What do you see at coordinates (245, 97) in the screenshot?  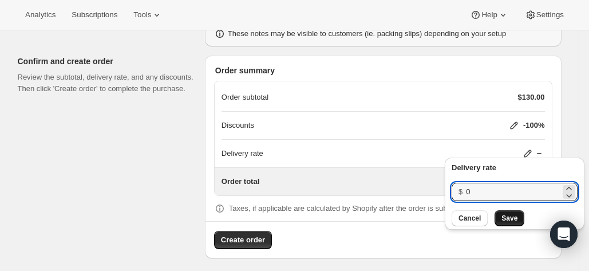 I see `p: Order subtotal` at bounding box center [245, 97].